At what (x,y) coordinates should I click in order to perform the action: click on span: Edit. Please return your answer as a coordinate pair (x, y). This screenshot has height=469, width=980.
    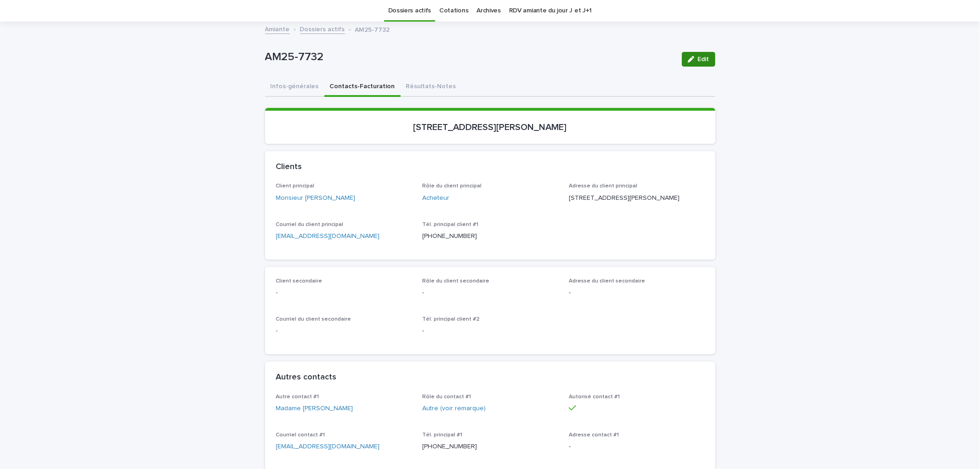
    Looking at the image, I should click on (703, 60).